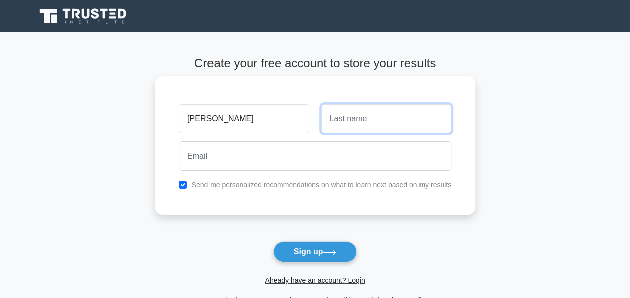 Image resolution: width=630 pixels, height=298 pixels. What do you see at coordinates (386, 119) in the screenshot?
I see `input: Last name` at bounding box center [386, 119].